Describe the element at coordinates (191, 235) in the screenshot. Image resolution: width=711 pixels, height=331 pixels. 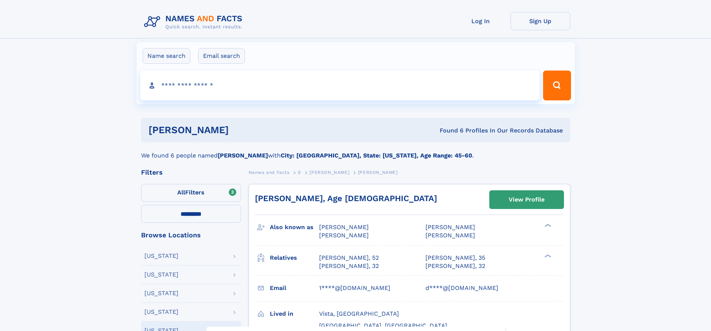
I see `div: Browse Locations` at that location.